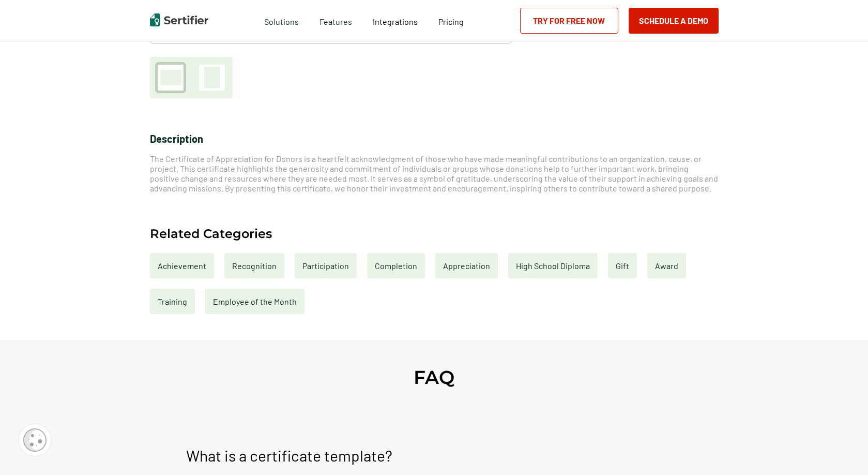 The image size is (868, 475). I want to click on span: The Certificate of Appreciation for Donors is a heartfelt acknowledgment of those who have made m..., so click(434, 173).